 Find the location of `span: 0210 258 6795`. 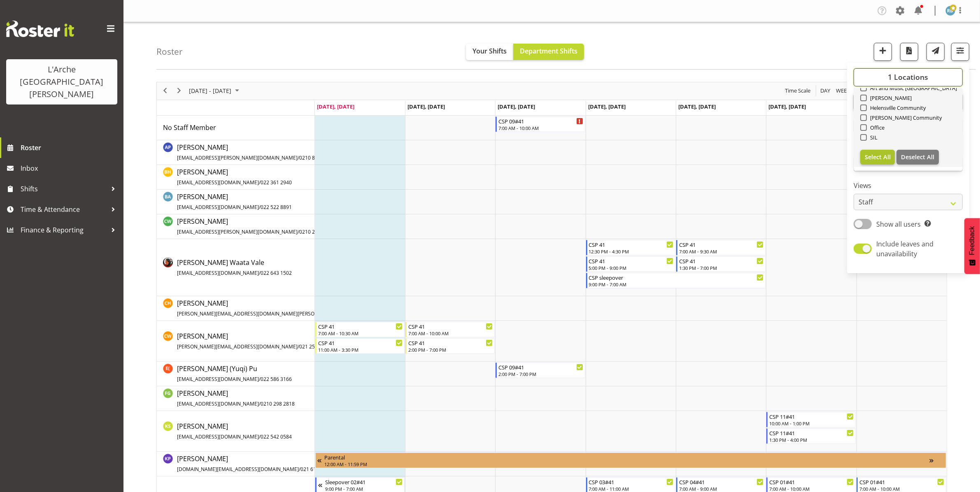

span: 0210 258 6795 is located at coordinates (316, 232).